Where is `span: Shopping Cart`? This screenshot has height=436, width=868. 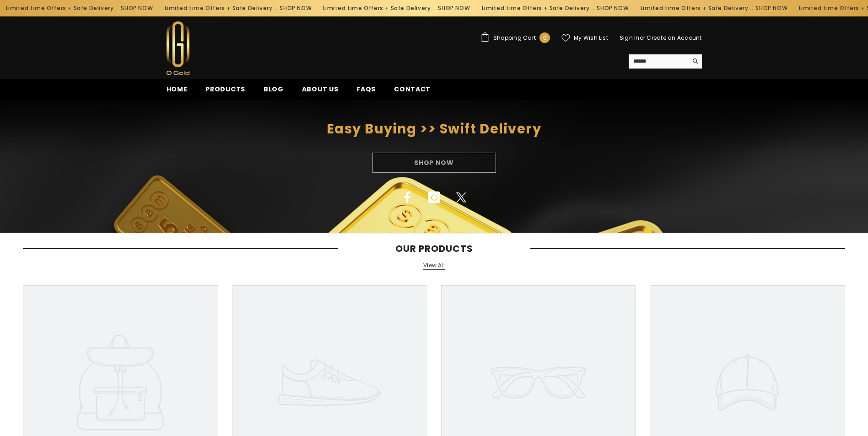
span: Shopping Cart is located at coordinates (514, 38).